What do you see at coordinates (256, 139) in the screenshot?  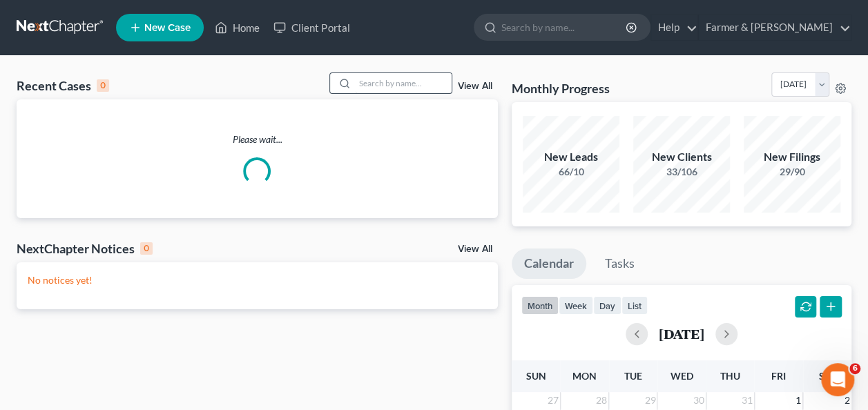 I see `p: Please wait...` at bounding box center [256, 139].